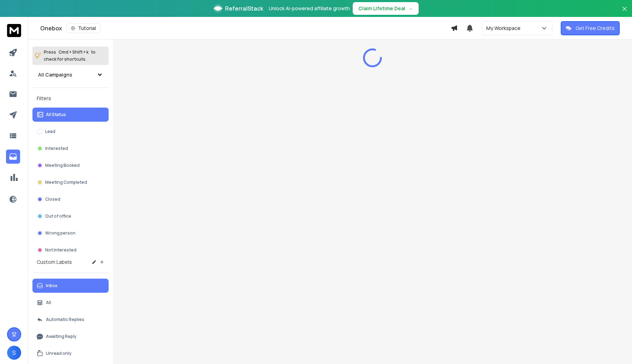 The image size is (632, 364). Describe the element at coordinates (83, 28) in the screenshot. I see `button: Tutorial` at that location.